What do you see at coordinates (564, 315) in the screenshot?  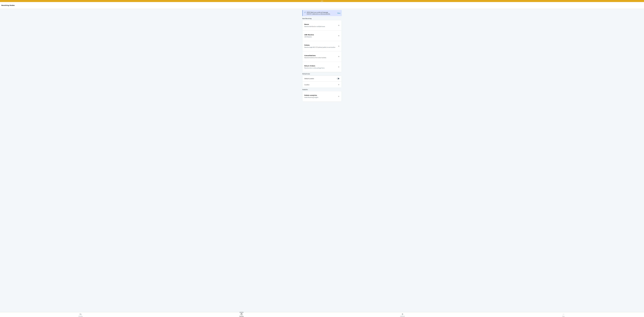 I see `div: More` at bounding box center [564, 315].